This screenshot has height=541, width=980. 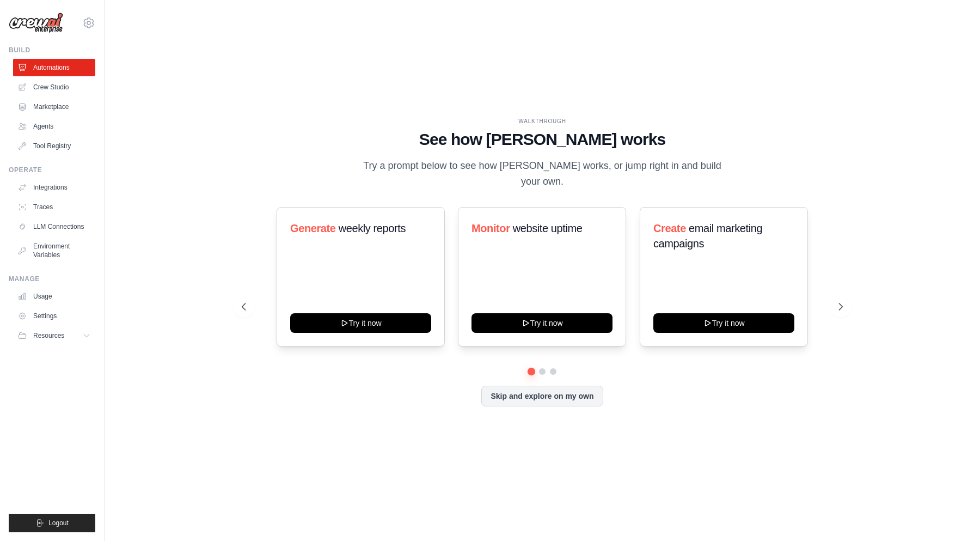 I want to click on span: weekly reports, so click(x=372, y=228).